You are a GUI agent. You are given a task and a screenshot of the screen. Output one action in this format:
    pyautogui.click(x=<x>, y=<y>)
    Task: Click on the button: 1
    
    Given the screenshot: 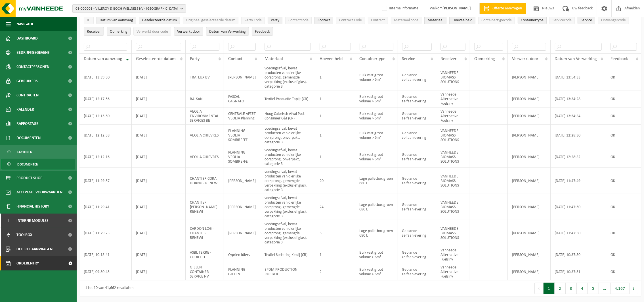 What is the action you would take?
    pyautogui.click(x=549, y=288)
    